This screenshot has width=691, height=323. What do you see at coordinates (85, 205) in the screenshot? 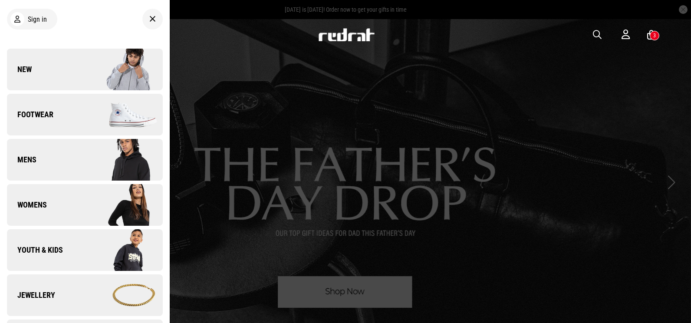
I see `a: Womens Company` at bounding box center [85, 205].